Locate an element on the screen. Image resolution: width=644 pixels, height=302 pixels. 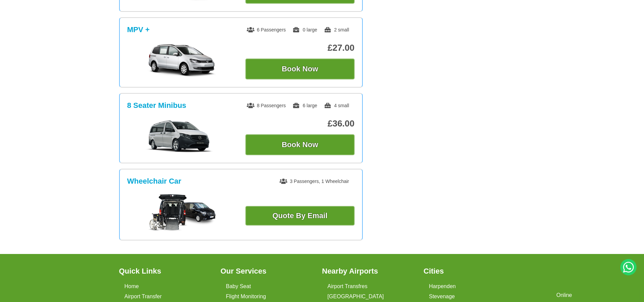
h3: Quick Links is located at coordinates (166, 271).